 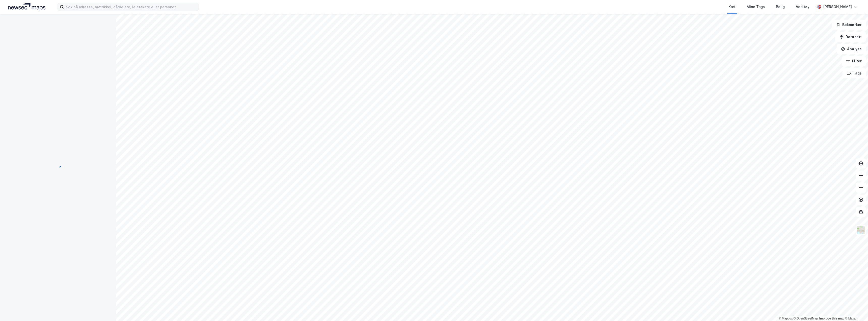 What do you see at coordinates (58, 164) in the screenshot?
I see `img: spinner.a6d8c91a73a9ac5275cf975e30b51cfb.svg` at bounding box center [58, 164].